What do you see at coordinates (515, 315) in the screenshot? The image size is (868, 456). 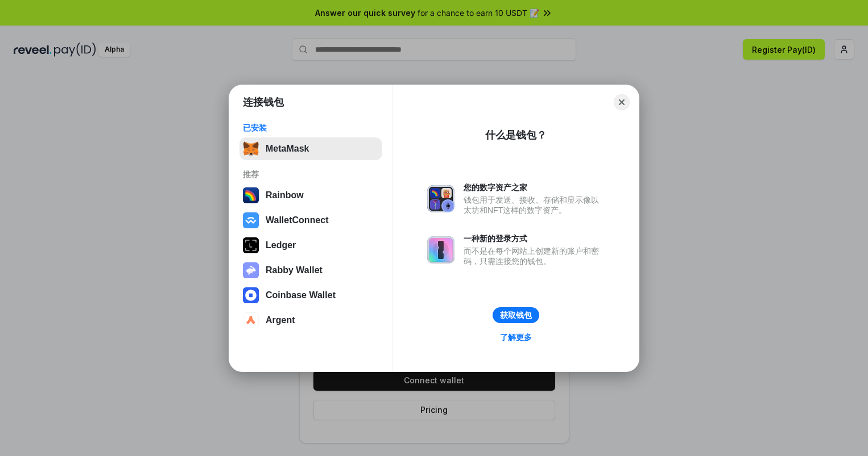 I see `button: 获取钱包` at bounding box center [515, 315].